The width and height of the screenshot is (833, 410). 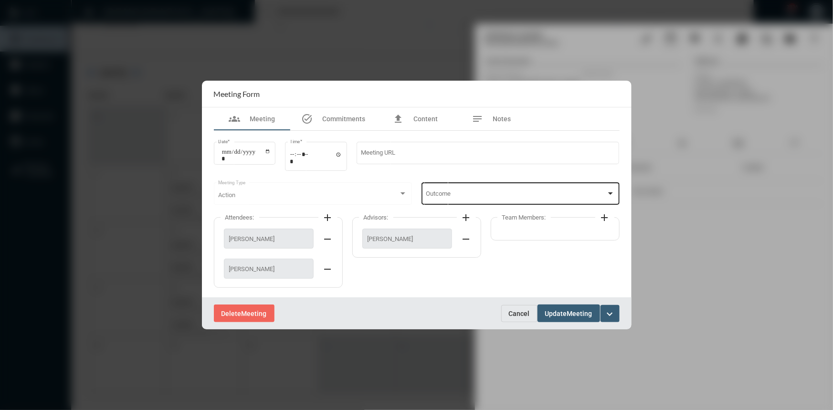 What do you see at coordinates (376, 217) in the screenshot?
I see `label: Advisors:` at bounding box center [376, 217].